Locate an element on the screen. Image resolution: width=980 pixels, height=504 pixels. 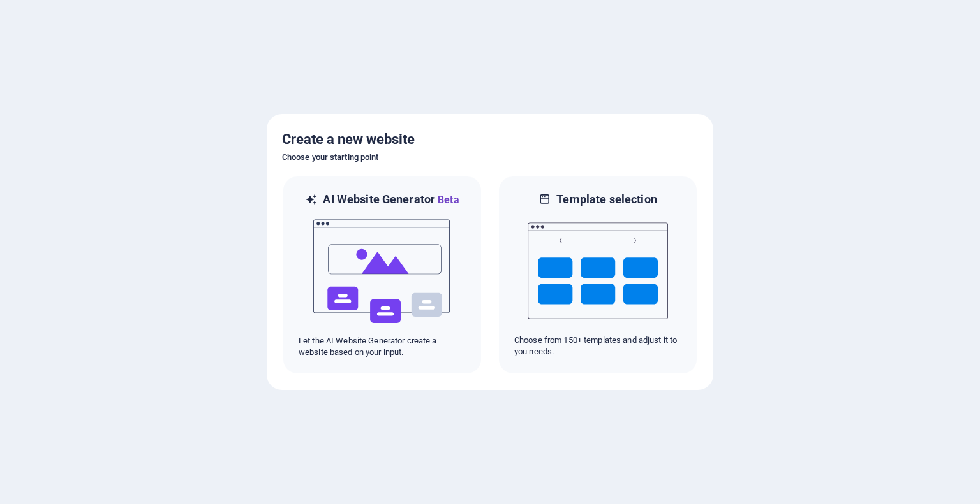
h6: Choose your starting point is located at coordinates (490, 158).